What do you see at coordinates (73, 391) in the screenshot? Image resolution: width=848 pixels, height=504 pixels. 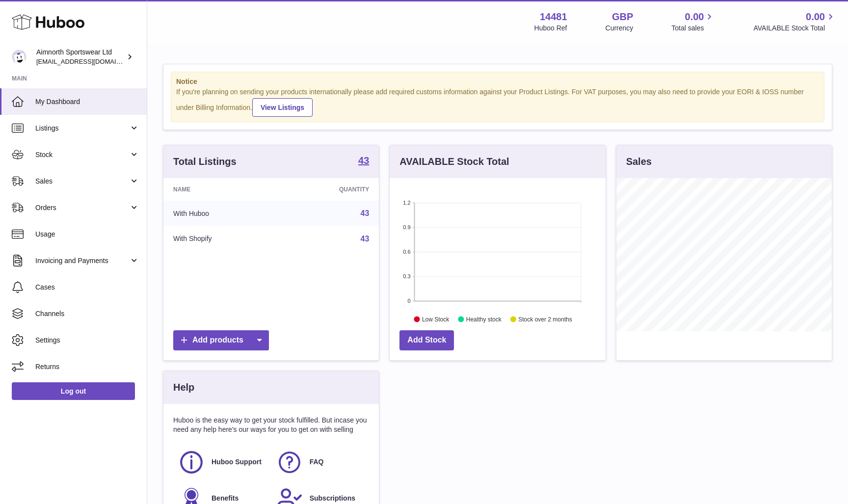 I see `a: Log out` at bounding box center [73, 391].